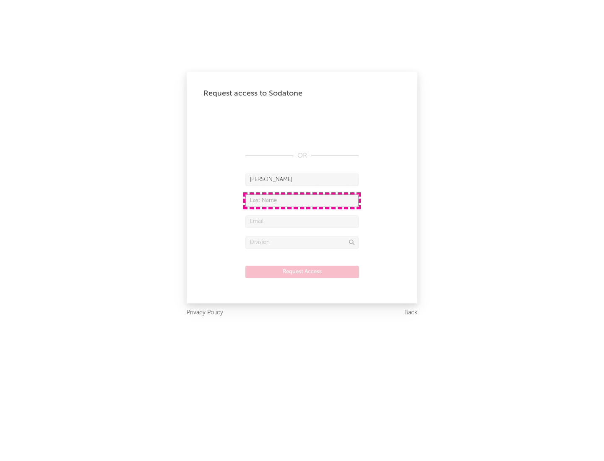 The height and width of the screenshot is (461, 604). I want to click on button: Request Access, so click(302, 272).